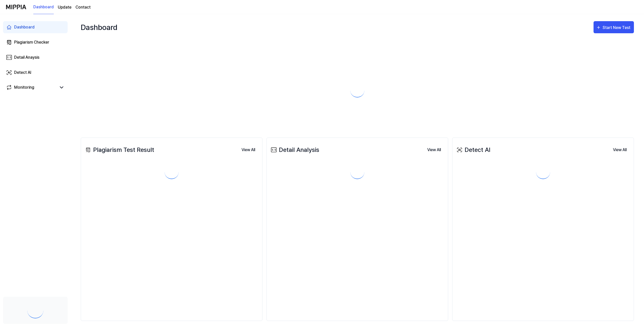  What do you see at coordinates (35, 57) in the screenshot?
I see `a: Detail Anaysis` at bounding box center [35, 57].